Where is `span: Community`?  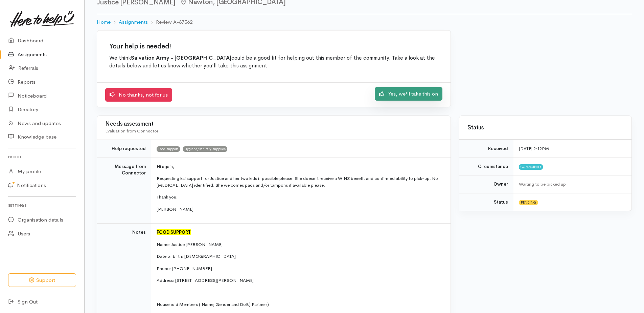 span: Community is located at coordinates (531, 167).